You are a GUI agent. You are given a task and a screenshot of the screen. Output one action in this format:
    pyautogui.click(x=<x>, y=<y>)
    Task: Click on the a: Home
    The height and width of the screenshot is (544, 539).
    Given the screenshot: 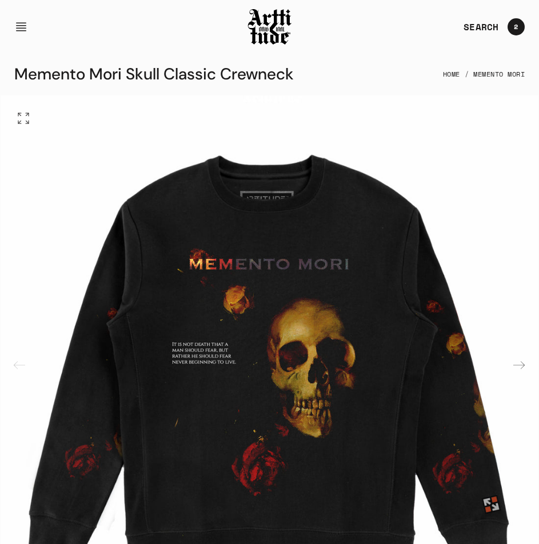 What is the action you would take?
    pyautogui.click(x=452, y=74)
    